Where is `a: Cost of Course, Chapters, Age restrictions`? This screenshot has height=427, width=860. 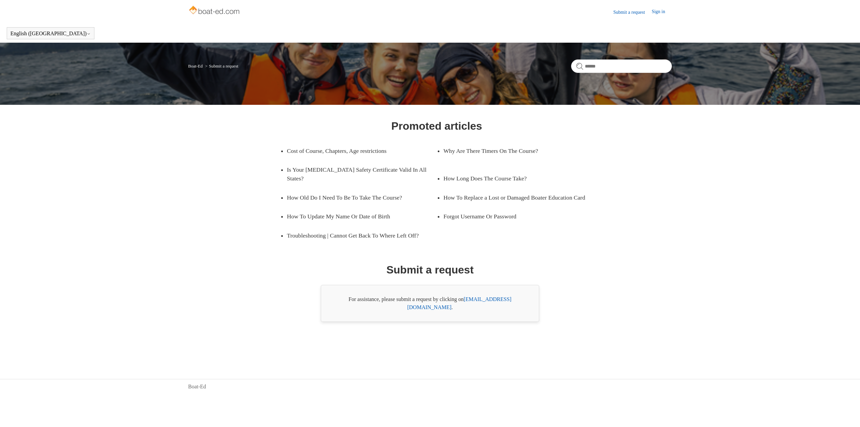 a: Cost of Course, Chapters, Age restrictions is located at coordinates (357, 151).